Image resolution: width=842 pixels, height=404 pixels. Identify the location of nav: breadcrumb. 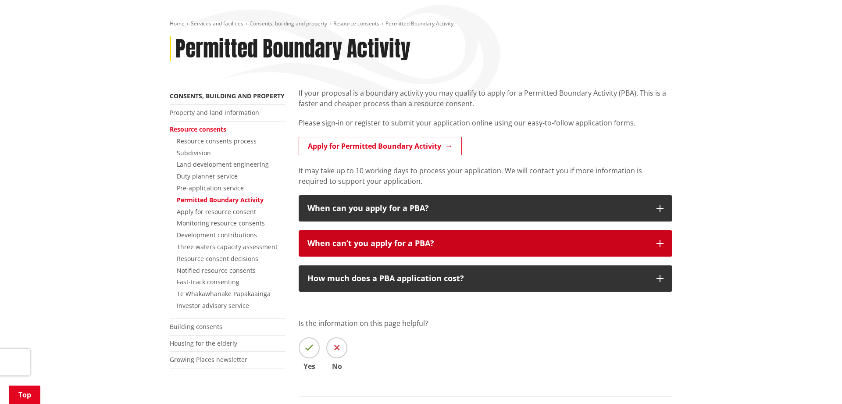
(421, 24).